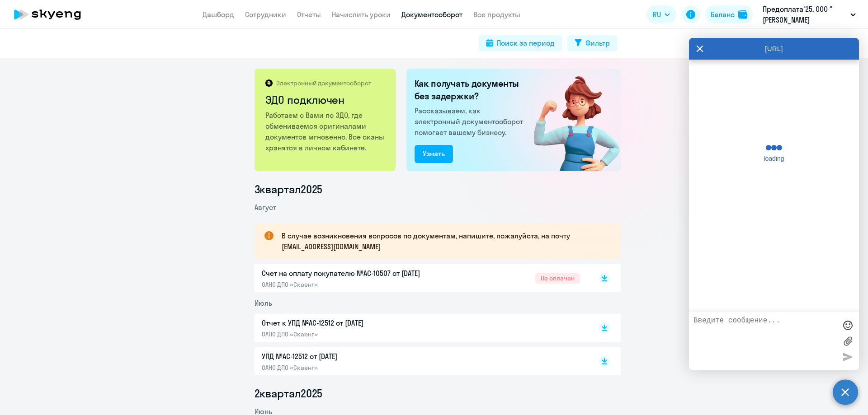 This screenshot has width=868, height=415. I want to click on div: Поиск за период, so click(526, 43).